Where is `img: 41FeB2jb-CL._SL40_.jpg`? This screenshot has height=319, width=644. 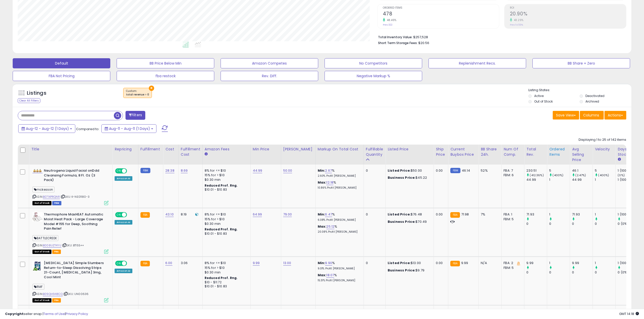
img: 41FeB2jb-CL._SL40_.jpg is located at coordinates (37, 171).